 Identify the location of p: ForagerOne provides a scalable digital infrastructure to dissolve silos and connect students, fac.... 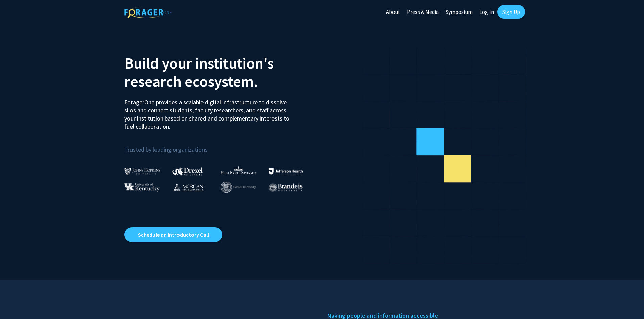
(209, 112).